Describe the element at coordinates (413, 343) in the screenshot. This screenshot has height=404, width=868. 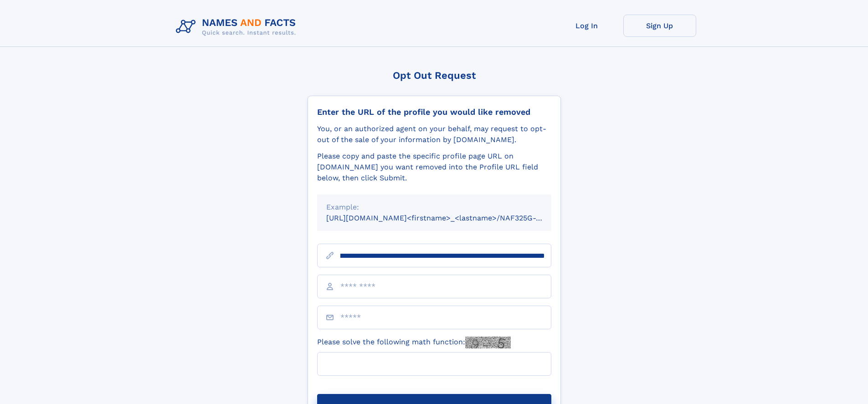
I see `label: Please solve the following math function:` at that location.